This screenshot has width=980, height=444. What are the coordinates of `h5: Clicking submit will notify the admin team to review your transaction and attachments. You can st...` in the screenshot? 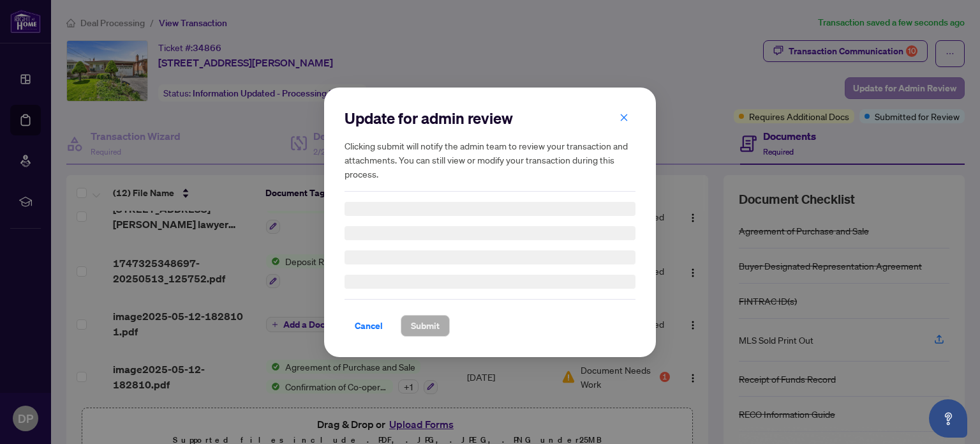 It's located at (490, 159).